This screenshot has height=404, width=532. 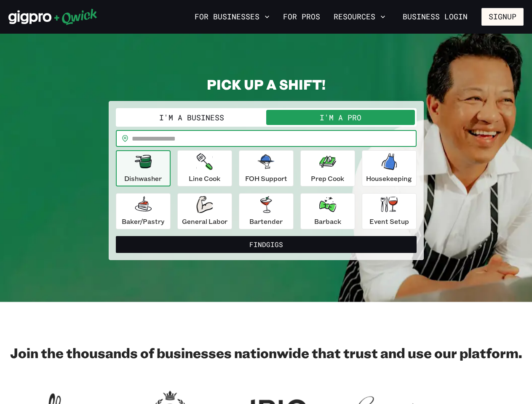 I want to click on button: Housekeeping, so click(x=389, y=169).